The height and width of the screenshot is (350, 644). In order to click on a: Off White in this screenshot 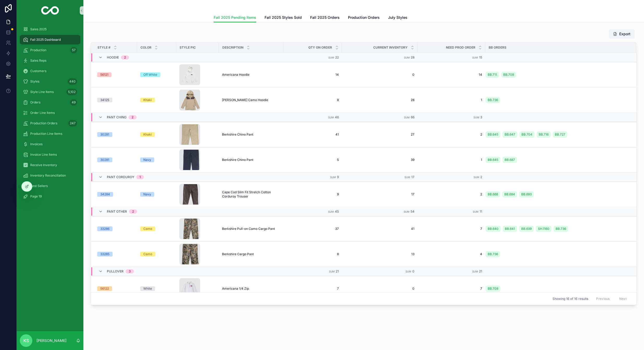, I will do `click(157, 74)`.